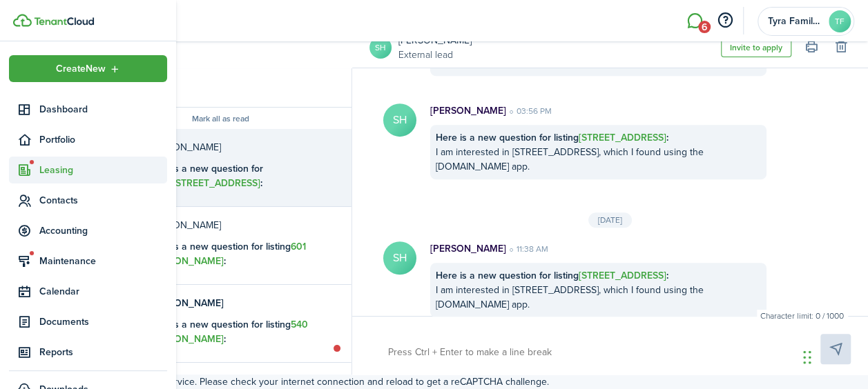 The height and width of the screenshot is (389, 868). I want to click on span: Dashboard, so click(103, 109).